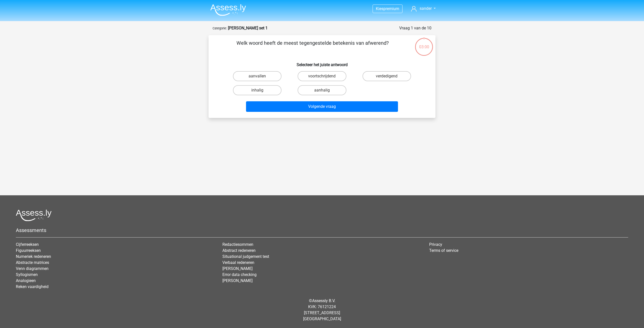 The image size is (644, 328). Describe the element at coordinates (32, 287) in the screenshot. I see `a: Reken vaardigheid` at that location.